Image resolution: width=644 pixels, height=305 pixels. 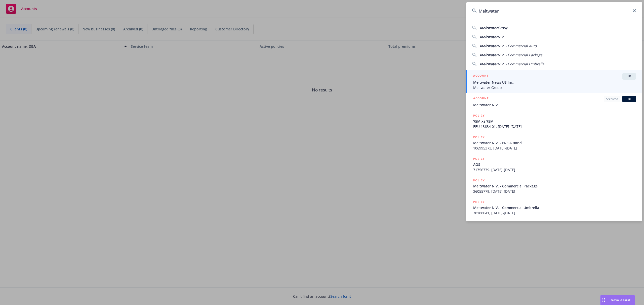 What do you see at coordinates (620, 300) in the screenshot?
I see `span: Nova Assist` at bounding box center [620, 300].